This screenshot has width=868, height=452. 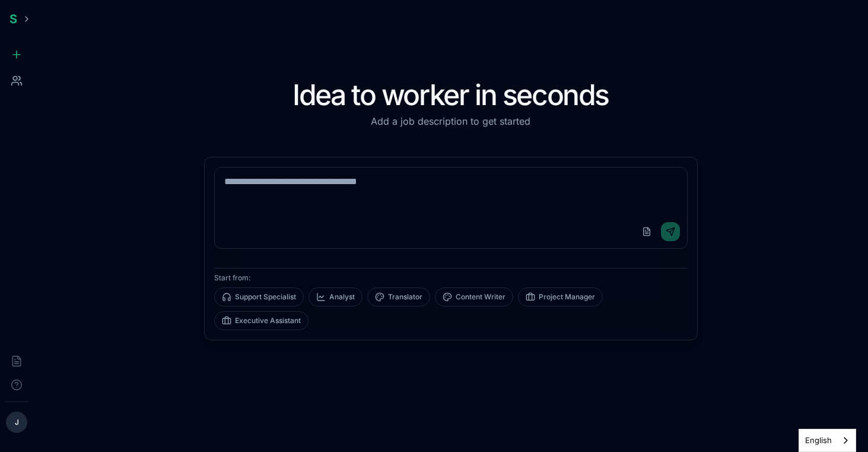 What do you see at coordinates (451, 278) in the screenshot?
I see `p: Start from:` at bounding box center [451, 278].